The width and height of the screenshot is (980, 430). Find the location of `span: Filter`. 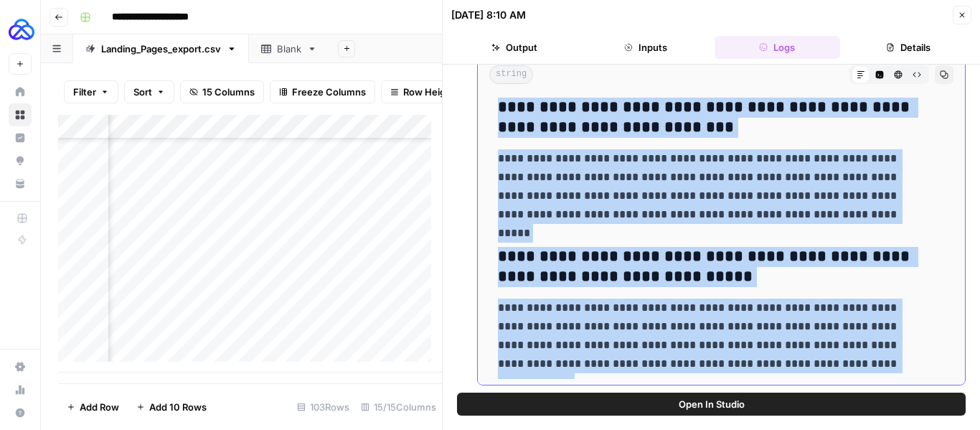

span: Filter is located at coordinates (85, 92).